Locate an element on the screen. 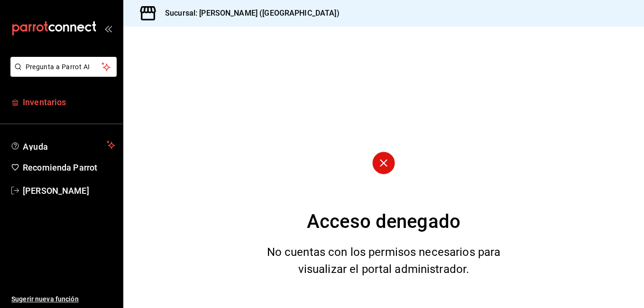 The width and height of the screenshot is (644, 308). span: Sugerir nueva función is located at coordinates (63, 299).